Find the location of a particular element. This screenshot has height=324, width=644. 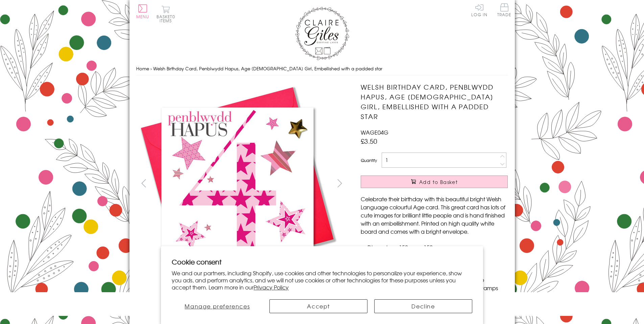

button: Menu is located at coordinates (142, 12).